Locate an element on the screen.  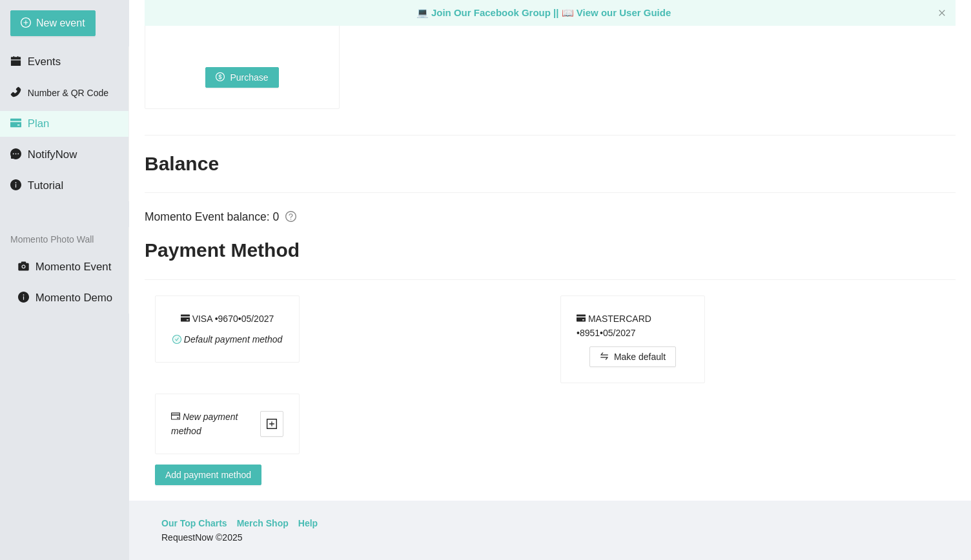
span: phone is located at coordinates (15, 91).